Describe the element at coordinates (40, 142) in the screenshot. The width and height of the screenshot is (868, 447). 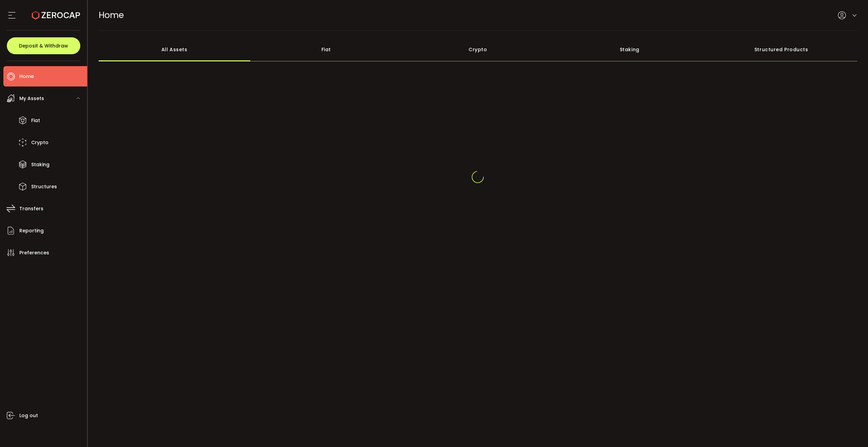
I see `span: Crypto` at that location.